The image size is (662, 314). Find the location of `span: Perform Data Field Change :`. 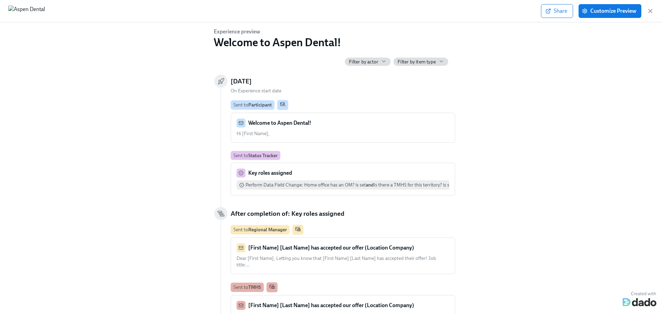

span: Perform Data Field Change : is located at coordinates (349, 185).